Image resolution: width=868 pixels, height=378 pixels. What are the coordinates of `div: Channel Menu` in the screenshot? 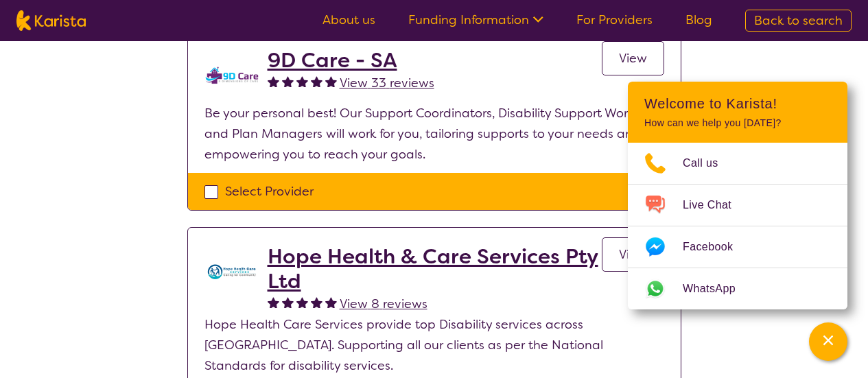 It's located at (738, 195).